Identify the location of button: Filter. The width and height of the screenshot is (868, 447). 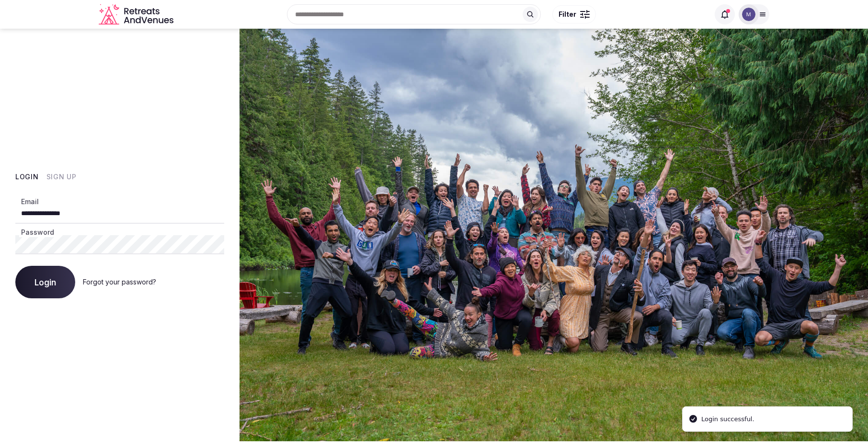
(574, 14).